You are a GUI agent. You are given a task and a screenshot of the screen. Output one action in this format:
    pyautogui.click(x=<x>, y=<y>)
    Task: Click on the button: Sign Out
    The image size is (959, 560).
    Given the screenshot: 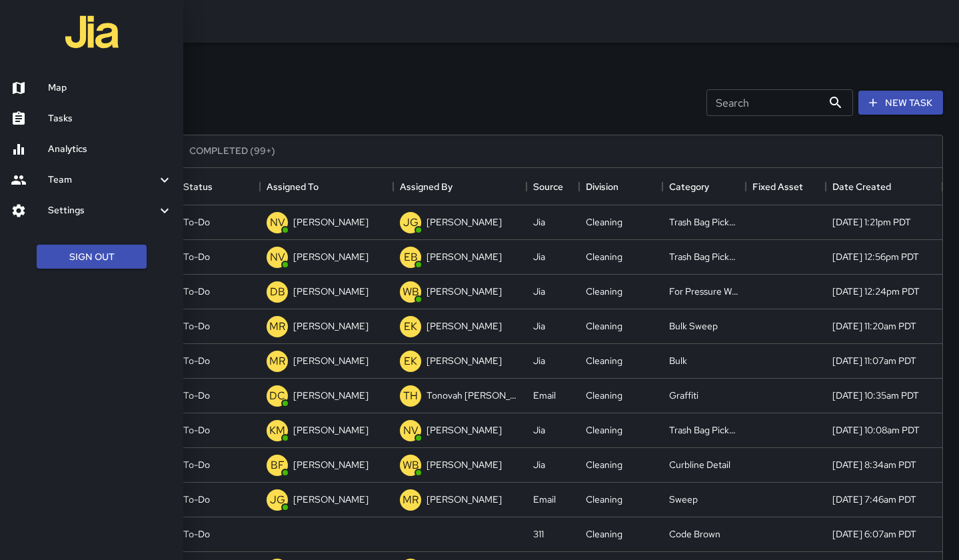 What is the action you would take?
    pyautogui.click(x=91, y=257)
    